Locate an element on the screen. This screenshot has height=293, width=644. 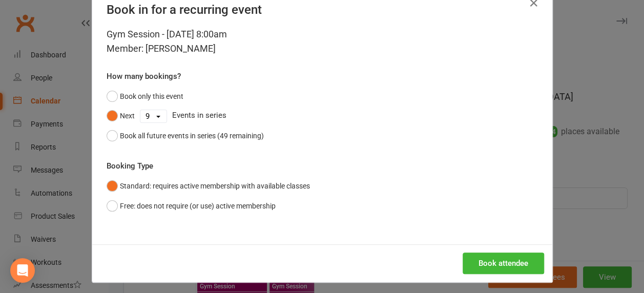
h4: Book in for a recurring event is located at coordinates (322, 10).